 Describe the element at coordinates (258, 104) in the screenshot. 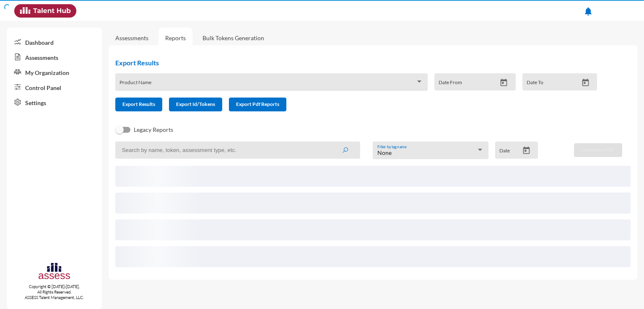

I see `button: Export Pdf Reports` at that location.